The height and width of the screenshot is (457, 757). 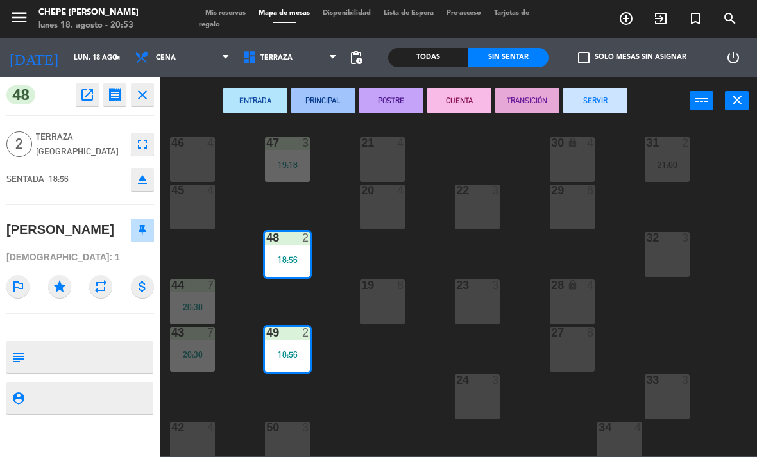 What do you see at coordinates (695, 19) in the screenshot?
I see `span: Reserva especial` at bounding box center [695, 19].